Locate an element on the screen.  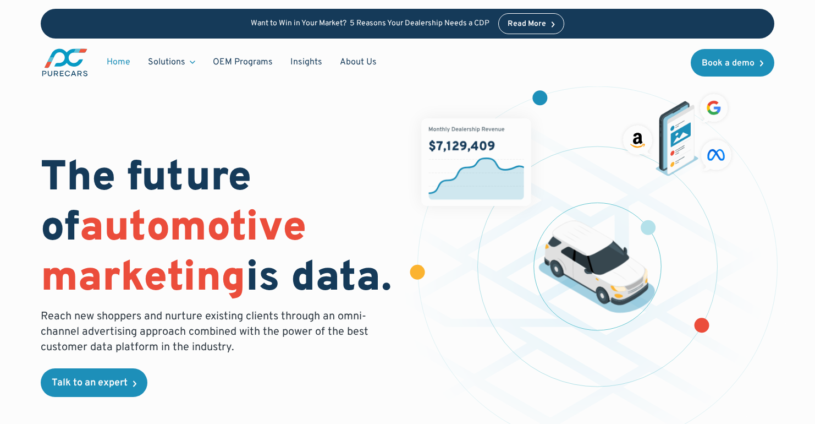
img: purecars logo is located at coordinates (65, 62).